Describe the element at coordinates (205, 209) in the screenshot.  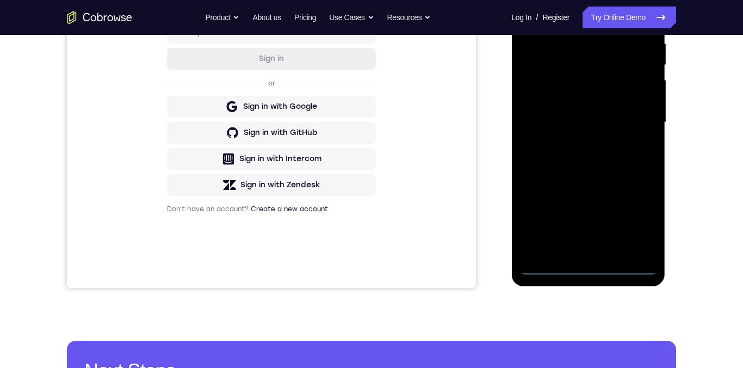
I see `button: Sign in with GitHub` at that location.